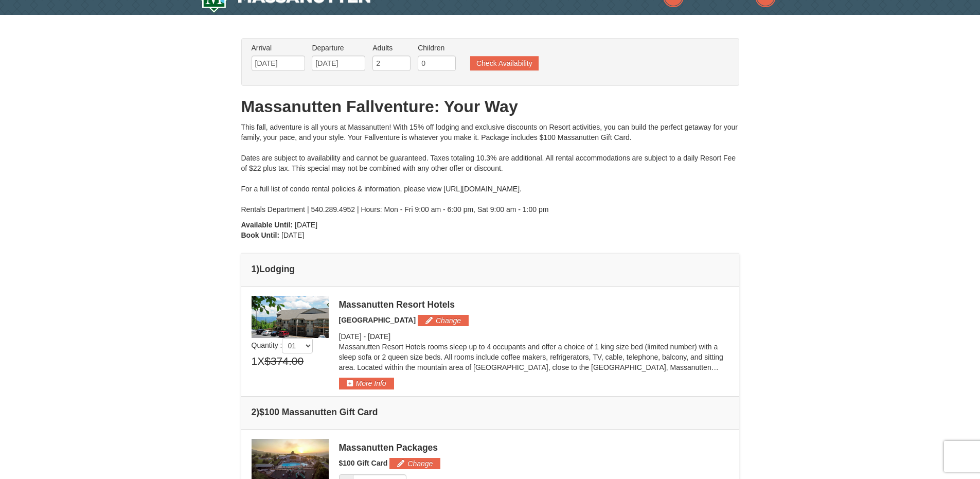 Image resolution: width=980 pixels, height=479 pixels. I want to click on span: X, so click(261, 361).